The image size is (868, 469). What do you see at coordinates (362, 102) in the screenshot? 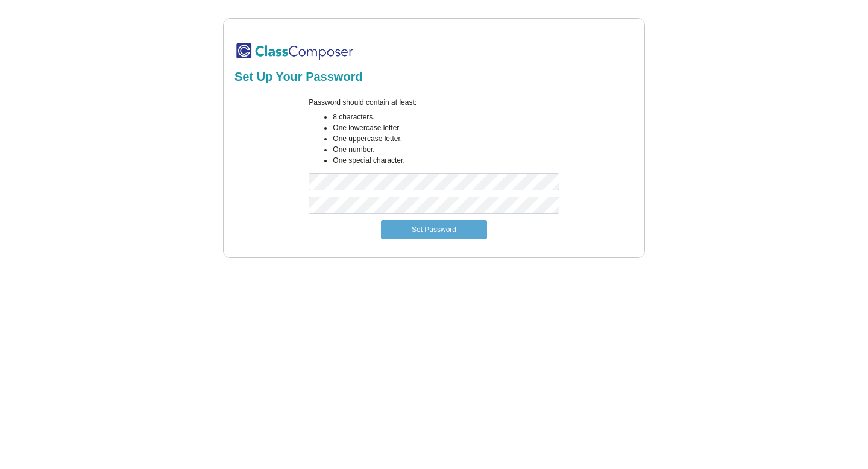
I see `label: Password should contain at least:` at bounding box center [362, 102].